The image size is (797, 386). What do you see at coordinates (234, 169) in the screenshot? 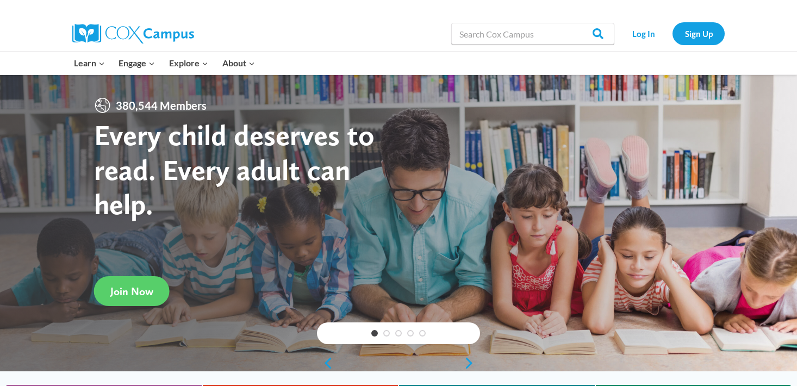
I see `strong: Every child deserves to read. Every adult can help.` at bounding box center [234, 169].